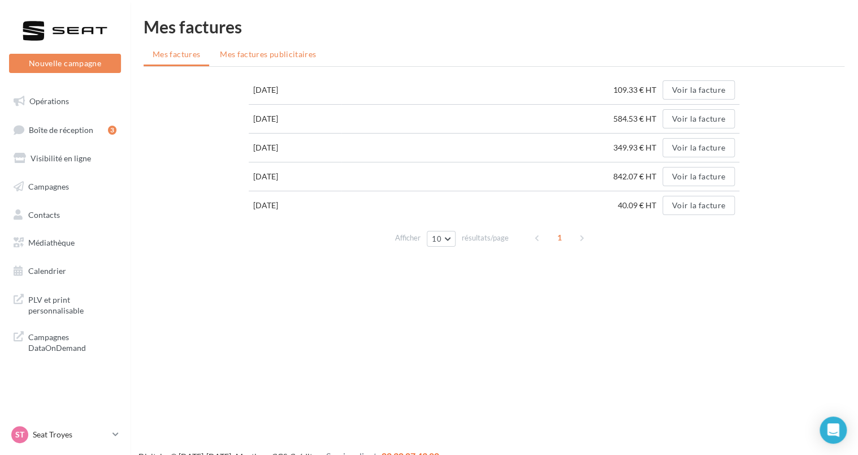 This screenshot has width=858, height=455. I want to click on button: 10, so click(441, 239).